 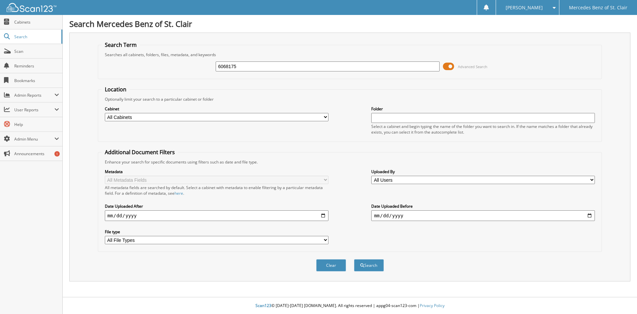 What do you see at coordinates (350, 54) in the screenshot?
I see `div: Searches all cabinets, folders, files, metadata, and keywords` at bounding box center [350, 54].